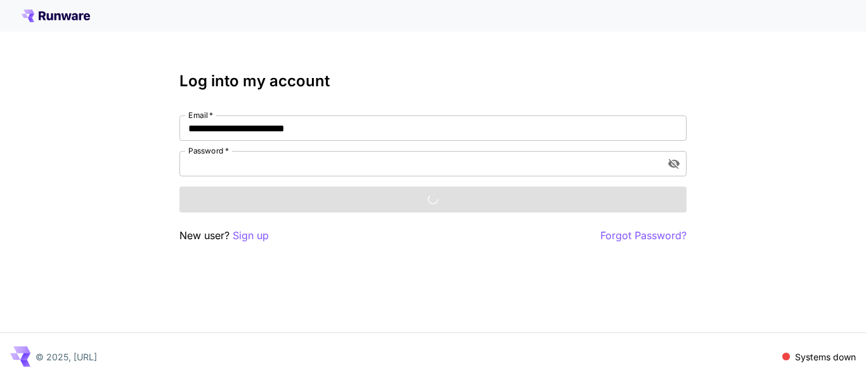 The height and width of the screenshot is (380, 866). Describe the element at coordinates (825, 356) in the screenshot. I see `p: Systems down` at that location.